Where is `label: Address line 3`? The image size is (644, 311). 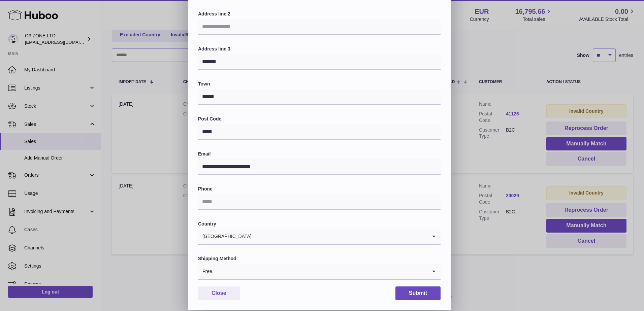
label: Address line 3 is located at coordinates (319, 49).